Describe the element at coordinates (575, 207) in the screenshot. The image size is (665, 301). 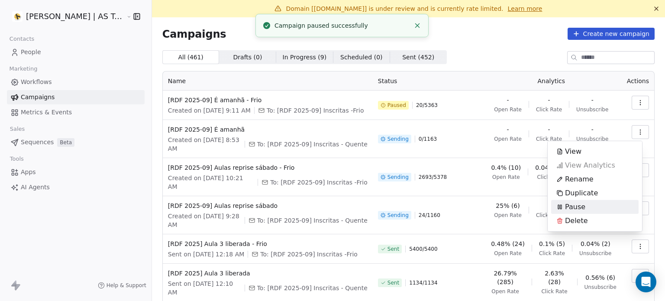
I see `span: Pause` at that location.